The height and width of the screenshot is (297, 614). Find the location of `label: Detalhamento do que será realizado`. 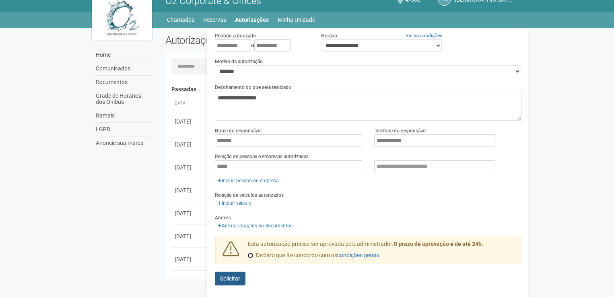

label: Detalhamento do que será realizado is located at coordinates (253, 87).